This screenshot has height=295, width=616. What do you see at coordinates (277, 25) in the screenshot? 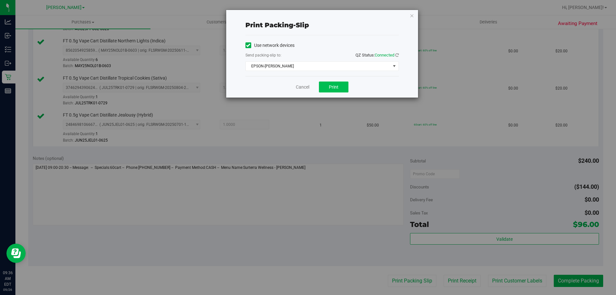
I see `span: Print packing-slip` at bounding box center [277, 25].